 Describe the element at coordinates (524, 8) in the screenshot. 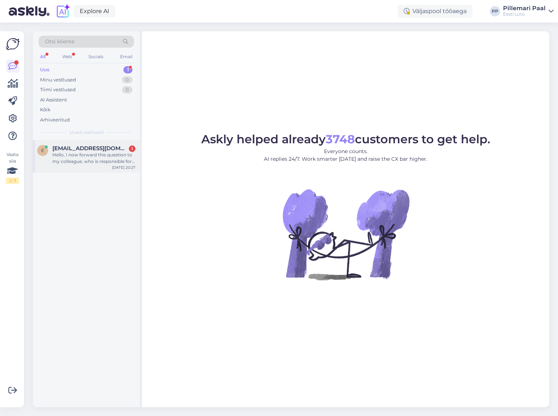

I see `div: Pillemari Paal` at that location.